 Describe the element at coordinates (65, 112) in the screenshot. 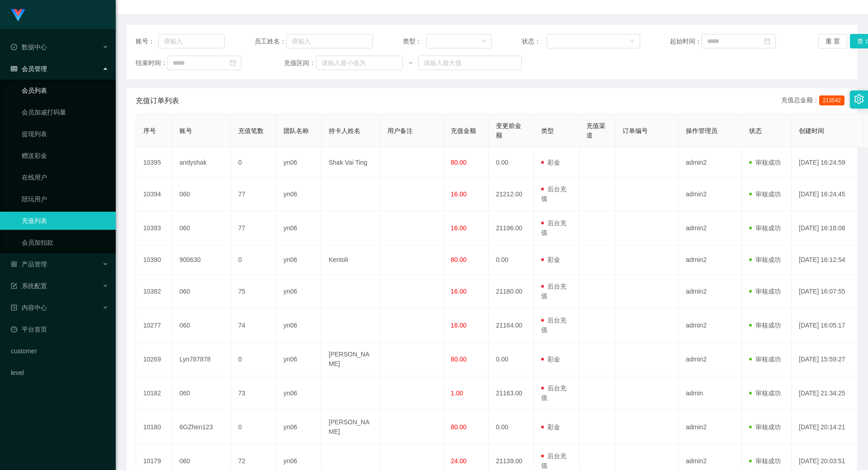

I see `a: 会员加减打码量` at that location.